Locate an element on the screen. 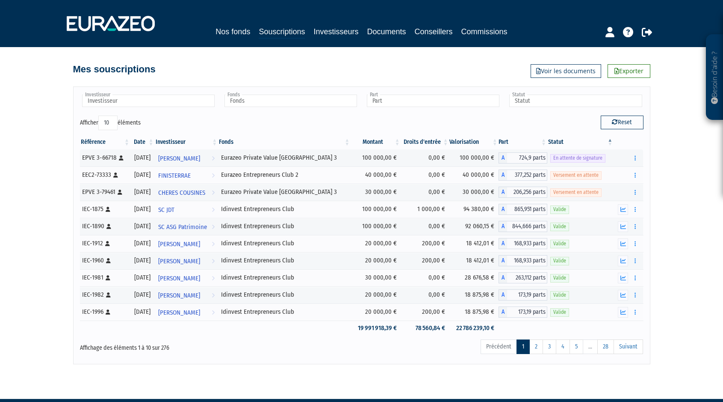 The image size is (723, 402). td: 92 060,15 € is located at coordinates (474, 226).